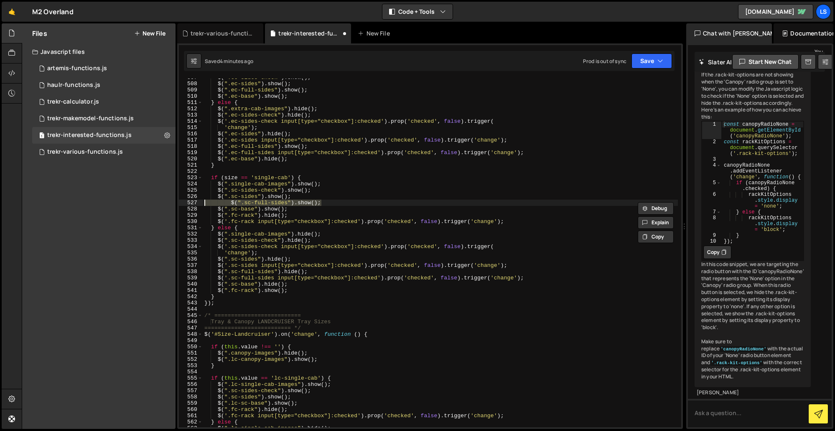  Describe the element at coordinates (605, 61) in the screenshot. I see `div: Prod is out of sync` at that location.